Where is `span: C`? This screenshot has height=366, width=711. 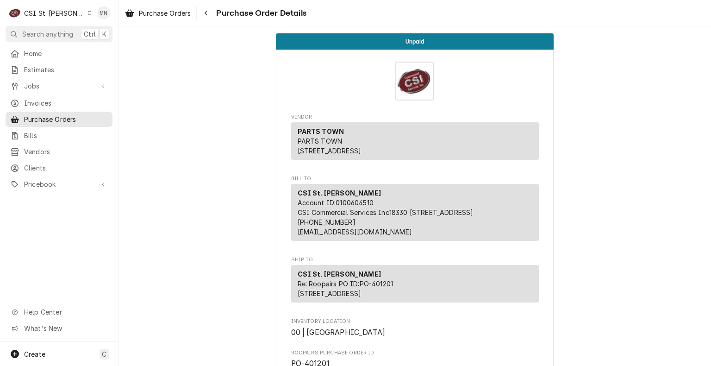
span: C is located at coordinates (104, 354).